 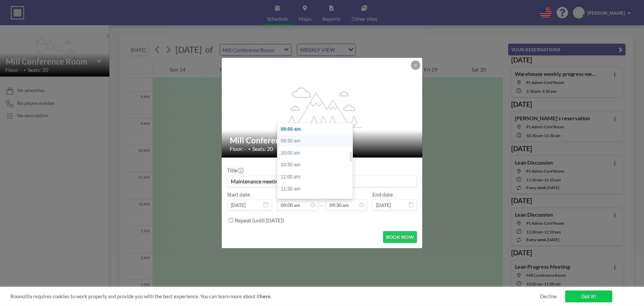 What do you see at coordinates (322, 181) in the screenshot?
I see `input: Alicia's reservation` at bounding box center [322, 181].